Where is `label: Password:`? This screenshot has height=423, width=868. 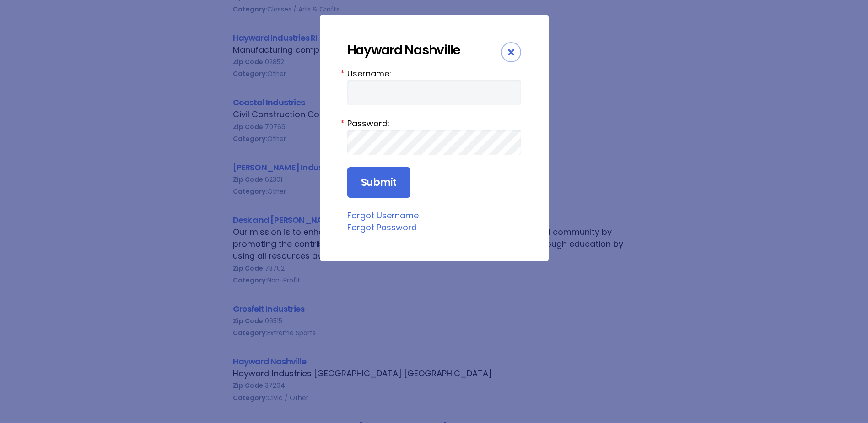 label: Password: is located at coordinates (434, 123).